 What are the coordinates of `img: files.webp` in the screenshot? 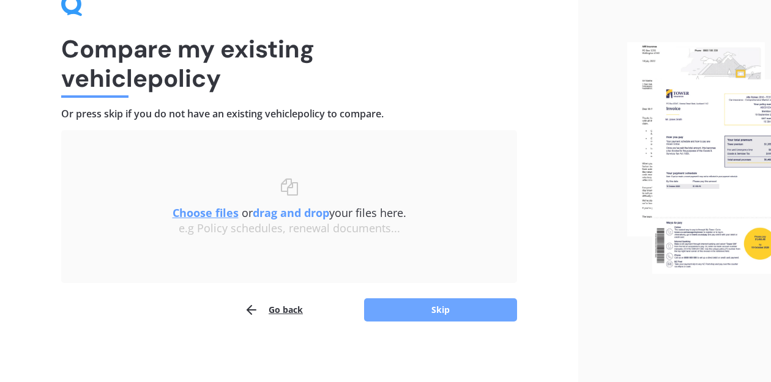 It's located at (699, 158).